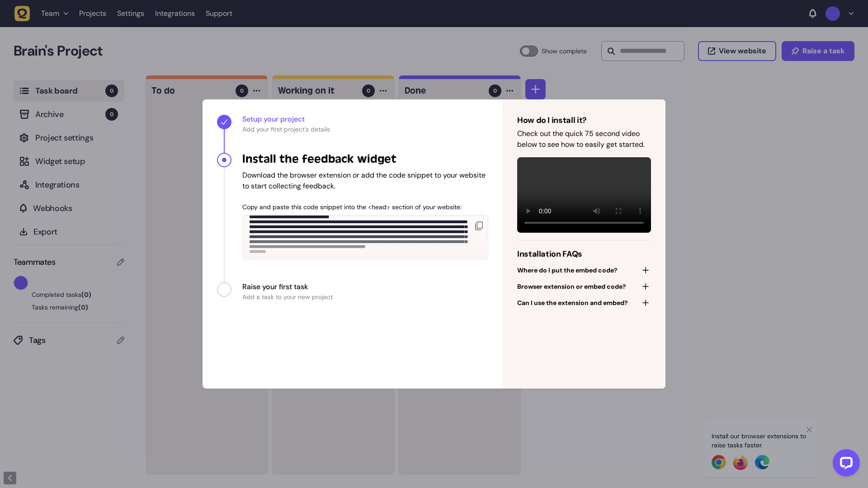  Describe the element at coordinates (584, 287) in the screenshot. I see `button: Browser extension or embed code?` at that location.